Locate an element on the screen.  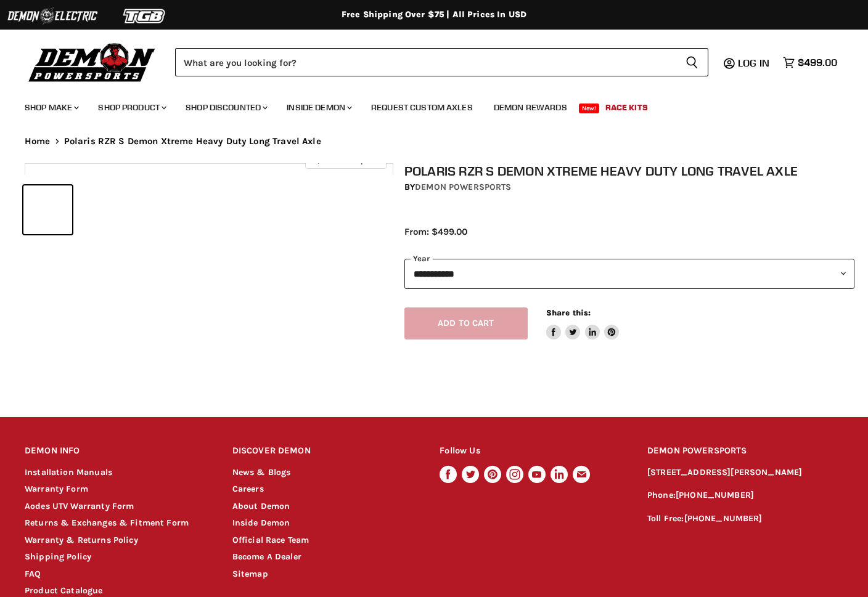
a: Shop Product is located at coordinates (131, 108).